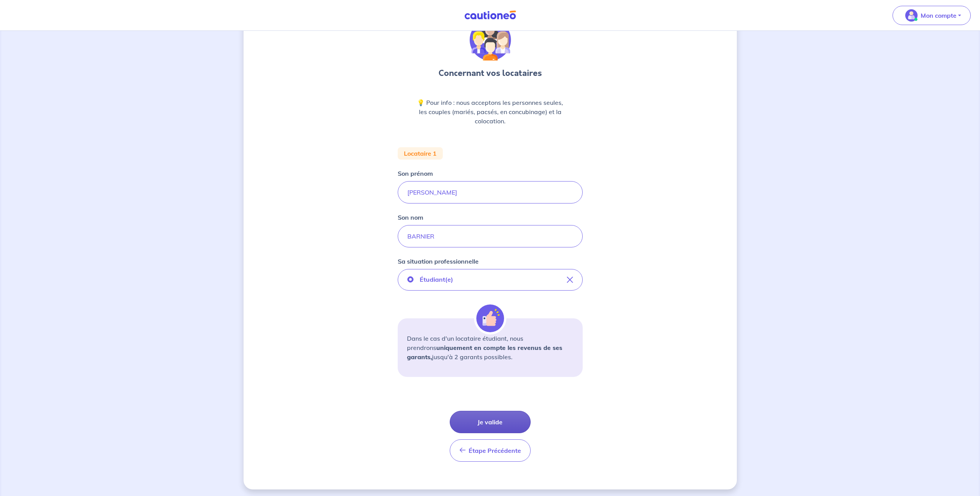  I want to click on img: illu_account_valid_menu.svg, so click(911, 16).